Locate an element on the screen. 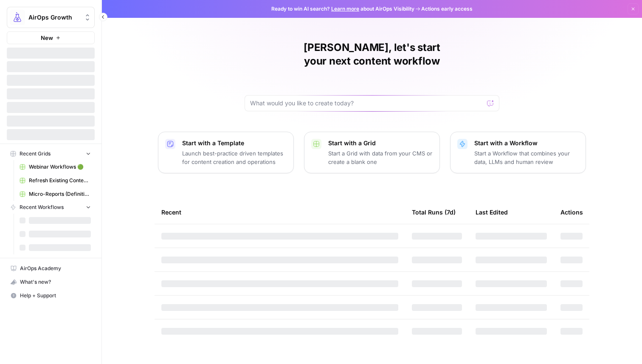 The width and height of the screenshot is (642, 364). button: What's new? is located at coordinates (50, 282).